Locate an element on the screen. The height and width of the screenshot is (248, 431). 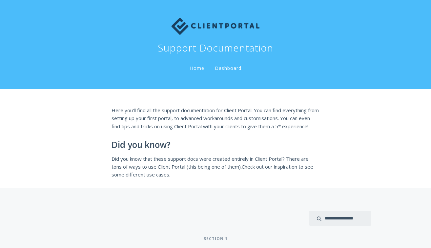
a: Dashboard is located at coordinates (228, 69).